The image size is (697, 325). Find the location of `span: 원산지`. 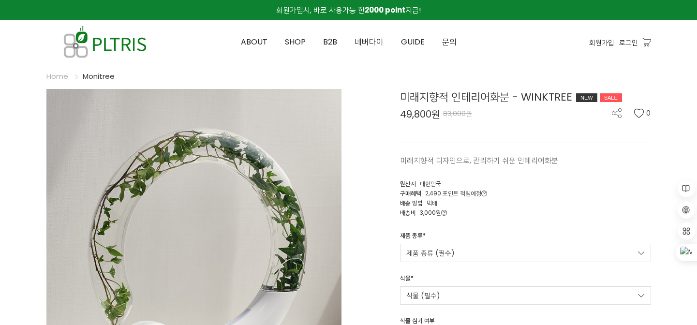

span: 원산지 is located at coordinates (408, 183).